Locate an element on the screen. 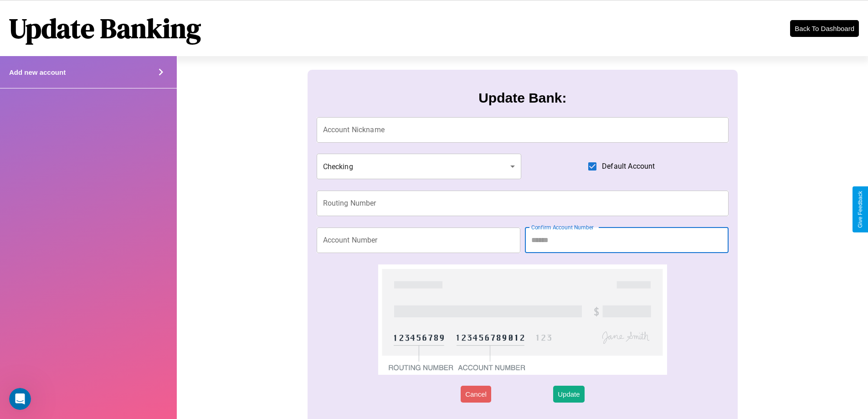  h4: Add new account is located at coordinates (38, 72).